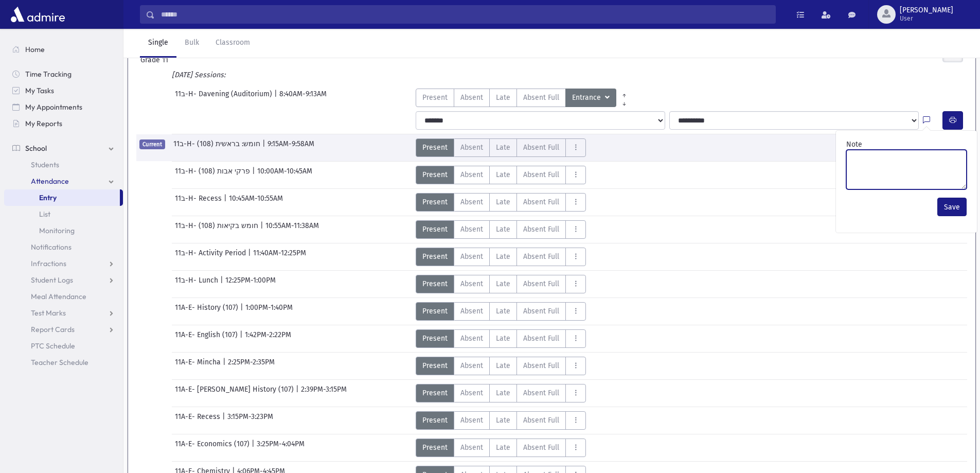  I want to click on a: My Reports, so click(63, 123).